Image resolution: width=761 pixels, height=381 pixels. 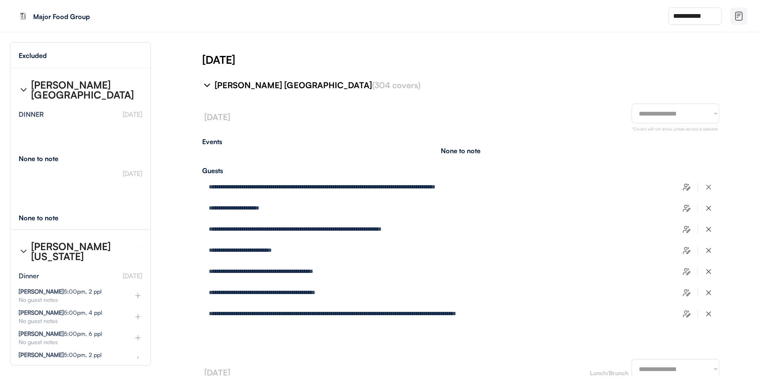 I want to click on div: Excluded, so click(x=33, y=55).